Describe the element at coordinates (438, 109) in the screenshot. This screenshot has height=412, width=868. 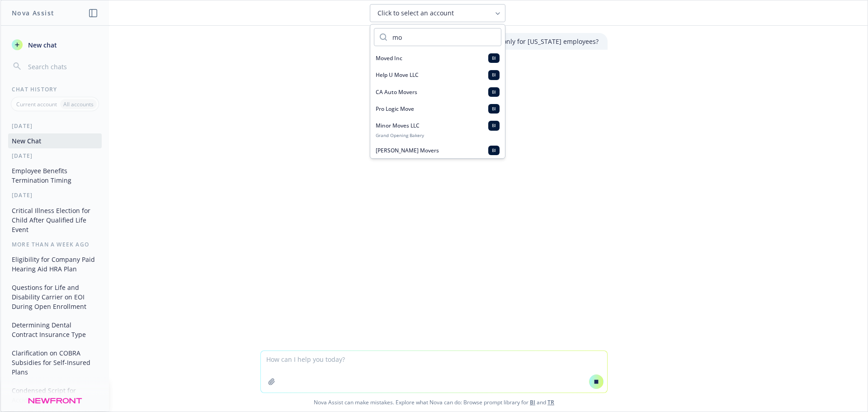
I see `button: Pro Logic MoveBI` at that location.